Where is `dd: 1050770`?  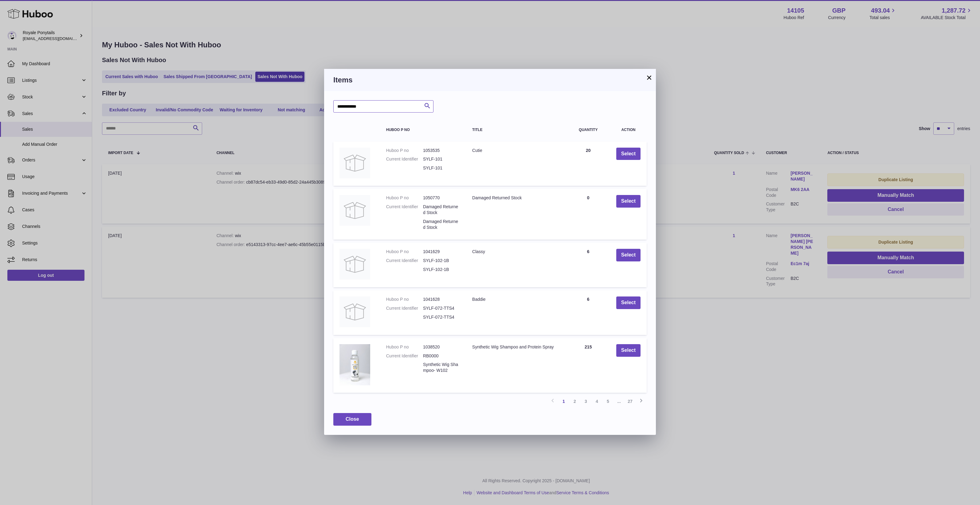
dd: 1050770 is located at coordinates (442, 198).